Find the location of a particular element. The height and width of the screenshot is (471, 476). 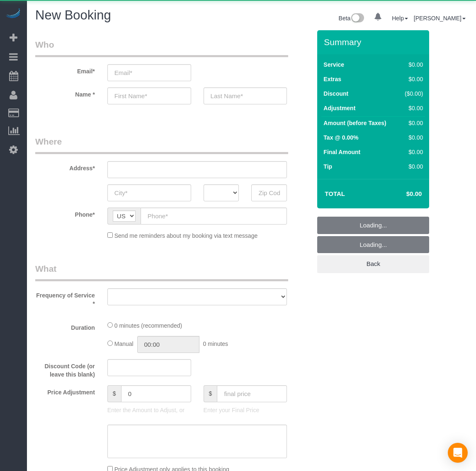

div: Open Intercom Messenger is located at coordinates (458, 453).